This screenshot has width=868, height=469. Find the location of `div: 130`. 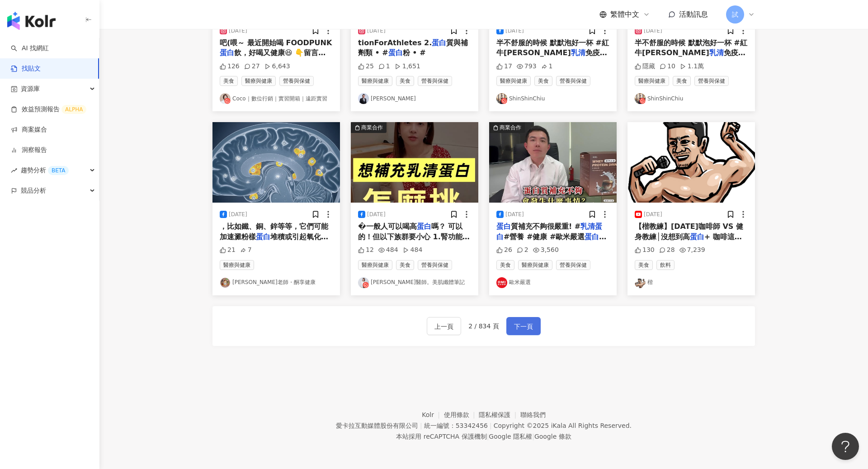

div: 130 is located at coordinates (645, 250).